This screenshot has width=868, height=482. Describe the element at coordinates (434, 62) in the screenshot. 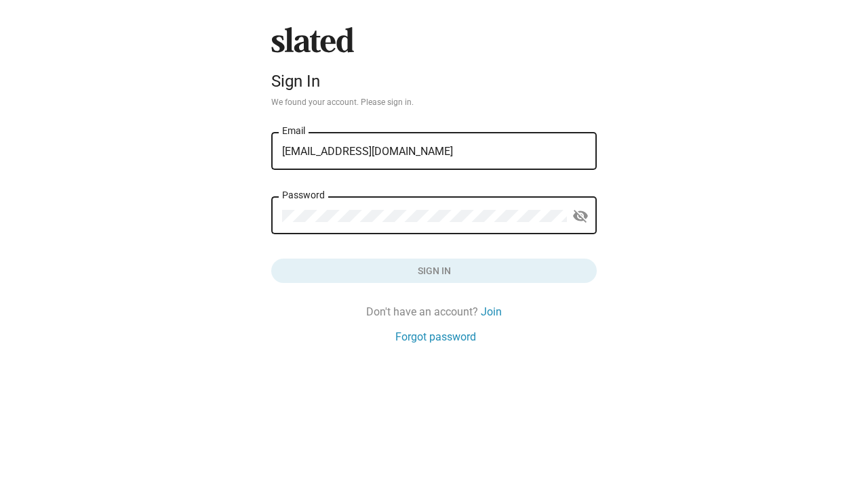

I see `sl-branding: Sign In` at that location.